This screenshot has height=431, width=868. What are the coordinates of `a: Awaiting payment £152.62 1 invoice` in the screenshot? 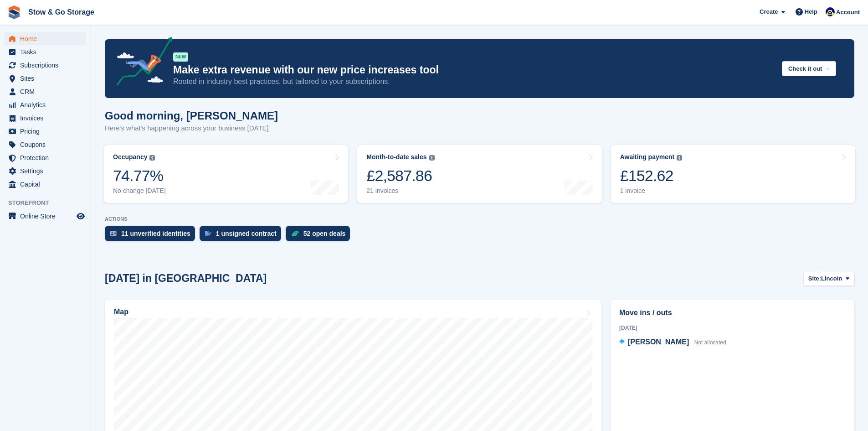 It's located at (733, 174).